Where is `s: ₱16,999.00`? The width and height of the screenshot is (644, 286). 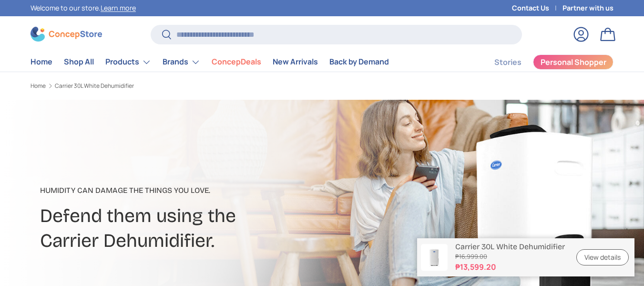
s: ₱16,999.00 is located at coordinates (510, 257).